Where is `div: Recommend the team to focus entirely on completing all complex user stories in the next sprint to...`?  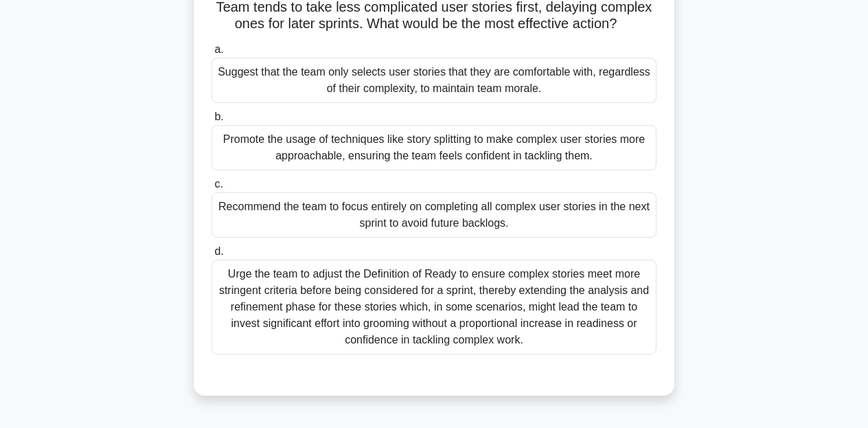 div: Recommend the team to focus entirely on completing all complex user stories in the next sprint to... is located at coordinates (434, 215).